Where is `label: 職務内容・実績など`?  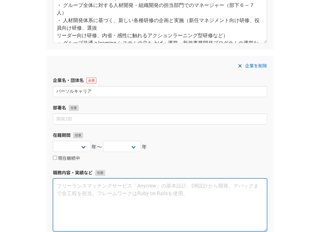 label: 職務内容・実績など is located at coordinates (160, 173).